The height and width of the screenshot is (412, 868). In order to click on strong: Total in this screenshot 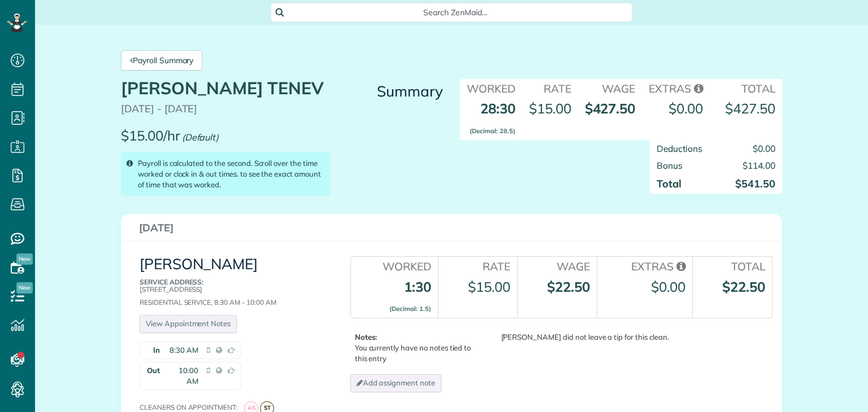, I will do `click(669, 183)`.